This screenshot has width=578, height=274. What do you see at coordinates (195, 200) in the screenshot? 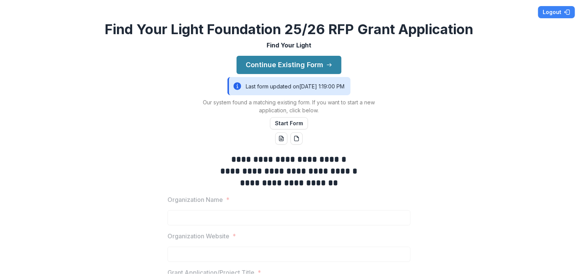
I see `p: Organization Name` at bounding box center [195, 200].